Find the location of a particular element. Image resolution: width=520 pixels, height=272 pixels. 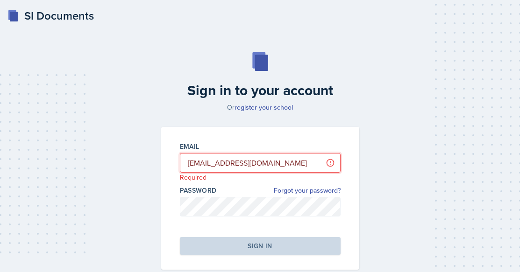

div: SI Documents is located at coordinates (50, 16).